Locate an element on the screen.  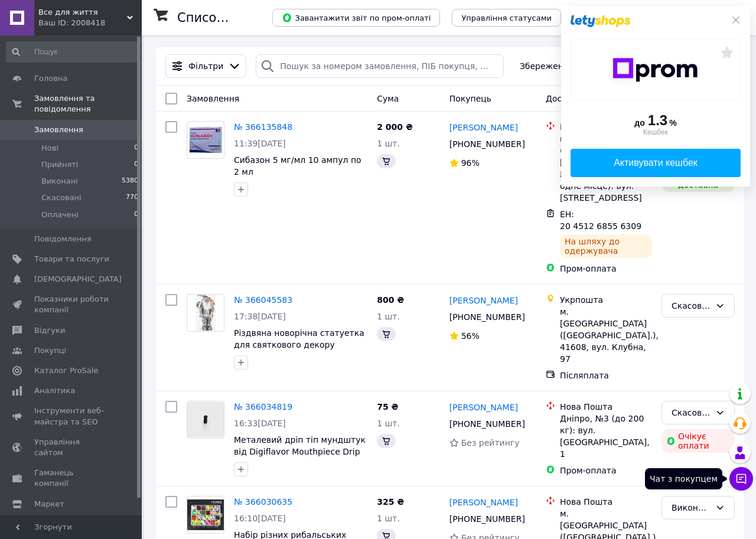
div: Ваш ID: 2008418 is located at coordinates (90, 23).